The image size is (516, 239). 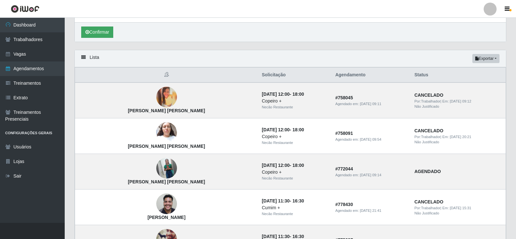 What do you see at coordinates (428, 172) in the screenshot?
I see `strong: AGENDADO` at bounding box center [428, 172].